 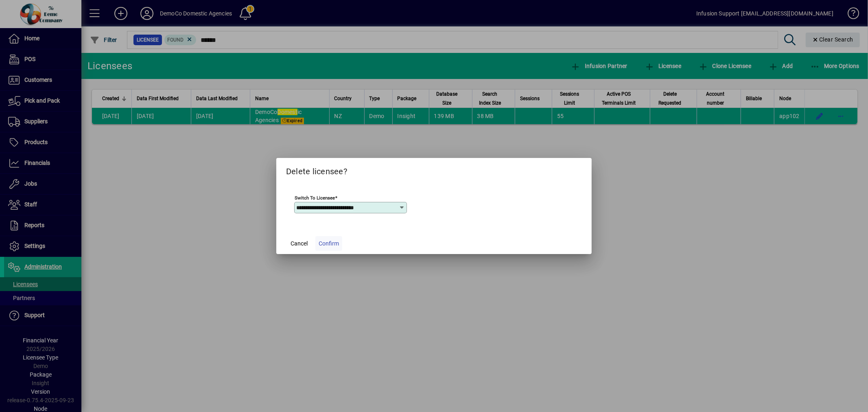 What do you see at coordinates (434, 169) in the screenshot?
I see `h2: Delete licensee?` at bounding box center [434, 169].